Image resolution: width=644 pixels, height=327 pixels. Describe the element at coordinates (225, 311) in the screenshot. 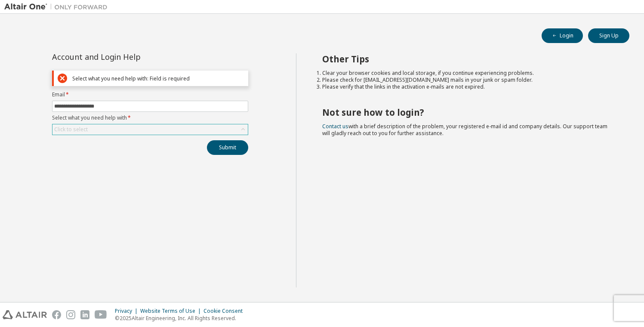

I see `div: Cookie Consent` at that location.